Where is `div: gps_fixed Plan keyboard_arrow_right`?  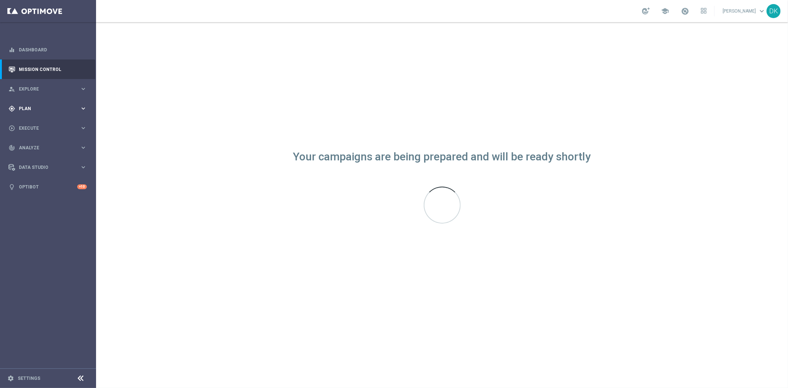 div: gps_fixed Plan keyboard_arrow_right is located at coordinates (48, 109).